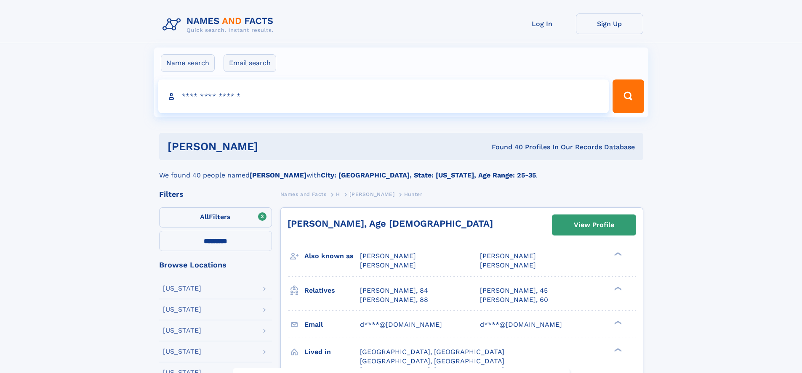  Describe the element at coordinates (332, 291) in the screenshot. I see `h3: Relatives` at that location.